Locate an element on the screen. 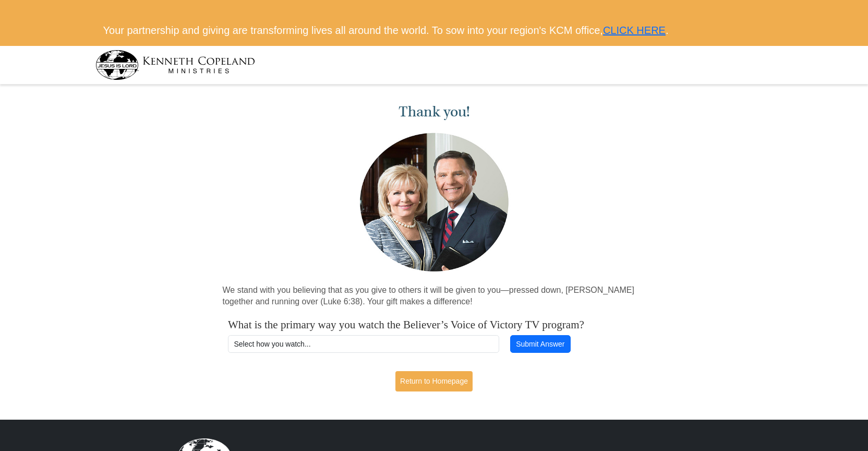 This screenshot has height=451, width=868. img: kcm-header-logo.svg is located at coordinates (176, 65).